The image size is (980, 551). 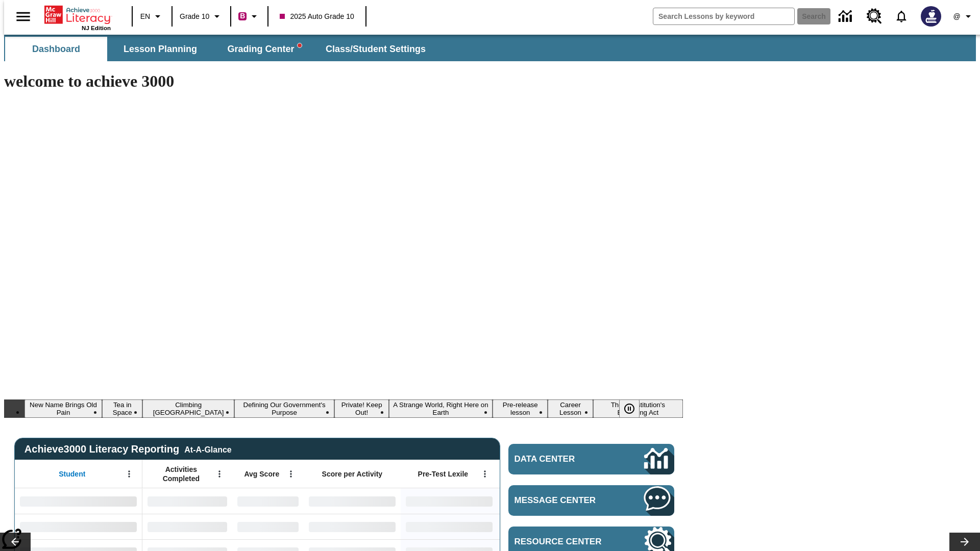 What do you see at coordinates (723, 16) in the screenshot?
I see `input: search field` at bounding box center [723, 16].